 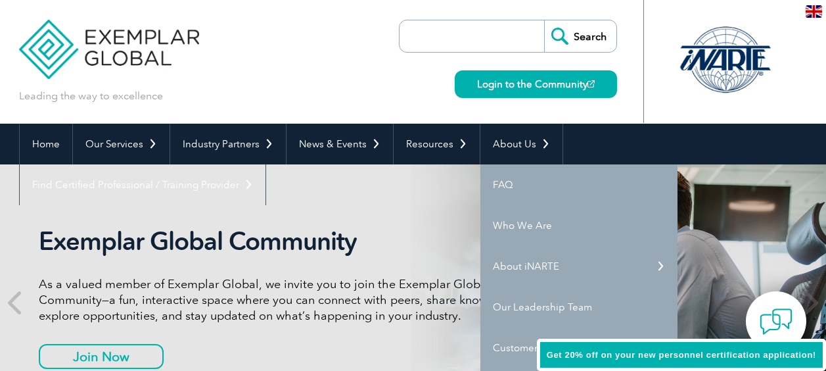 What do you see at coordinates (776, 321) in the screenshot?
I see `img: contact-chat.png` at bounding box center [776, 321].